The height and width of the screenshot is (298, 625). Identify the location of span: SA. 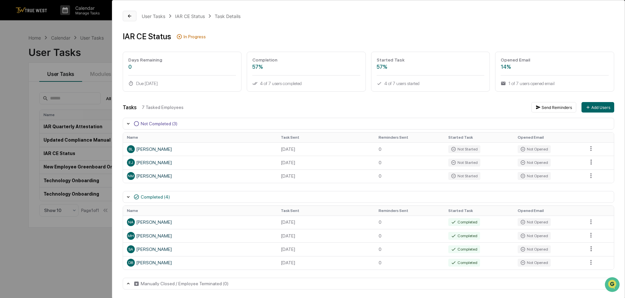
(130, 249).